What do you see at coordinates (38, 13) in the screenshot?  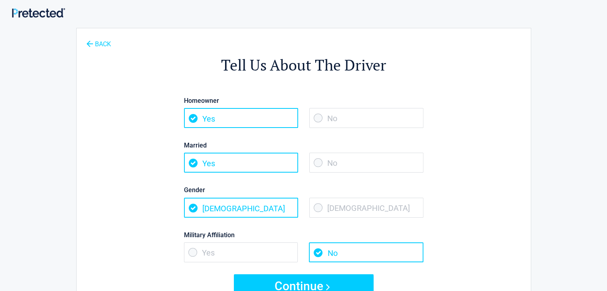 I see `img: Main Logo` at bounding box center [38, 13].